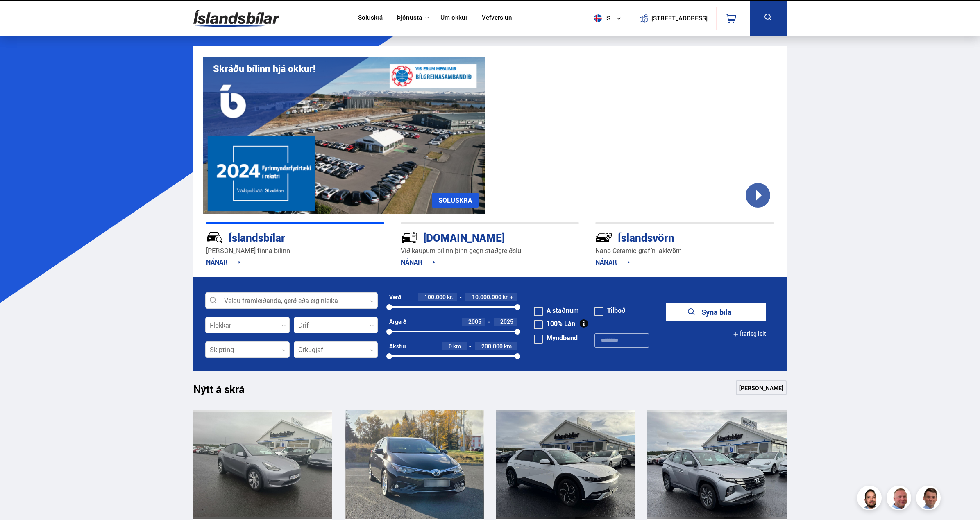 Image resolution: width=980 pixels, height=520 pixels. I want to click on a: Vefverslun, so click(497, 18).